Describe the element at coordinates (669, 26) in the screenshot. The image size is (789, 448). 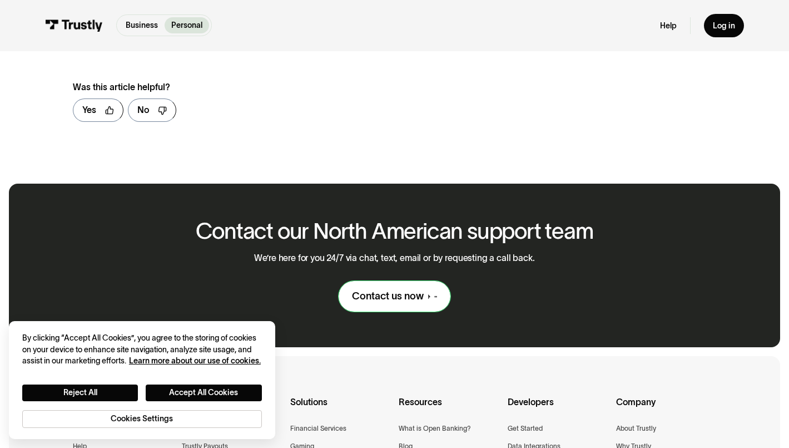
I see `a: Help` at that location.